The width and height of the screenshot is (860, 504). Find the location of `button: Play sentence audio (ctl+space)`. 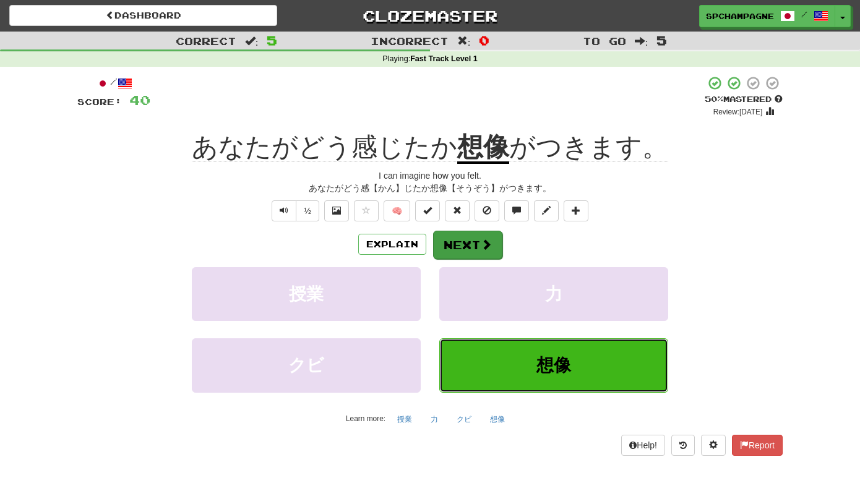

button: Play sentence audio (ctl+space) is located at coordinates (284, 211).